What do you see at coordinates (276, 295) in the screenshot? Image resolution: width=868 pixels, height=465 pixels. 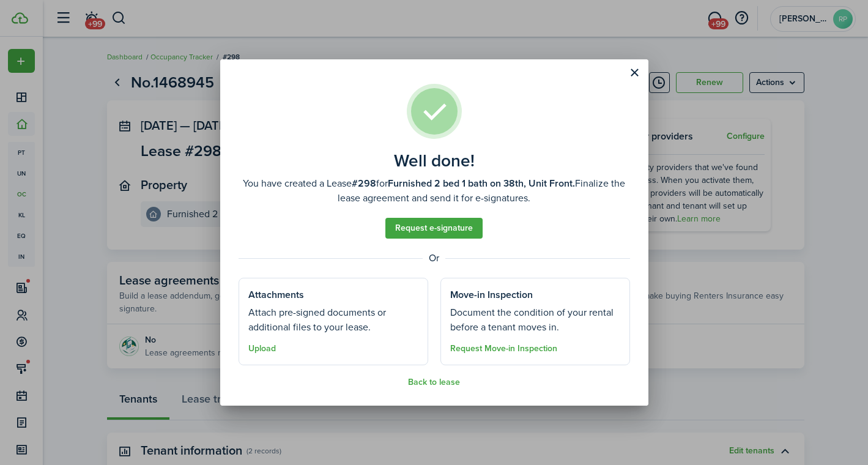 I see `well-done-section-title: Attachments` at bounding box center [276, 295].